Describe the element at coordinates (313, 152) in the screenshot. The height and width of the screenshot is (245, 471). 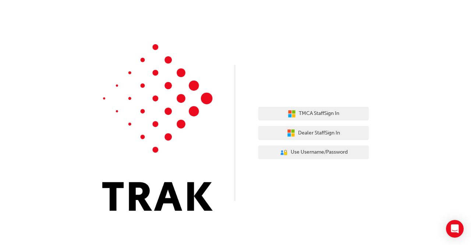
I see `button: Use Username/Password` at that location.